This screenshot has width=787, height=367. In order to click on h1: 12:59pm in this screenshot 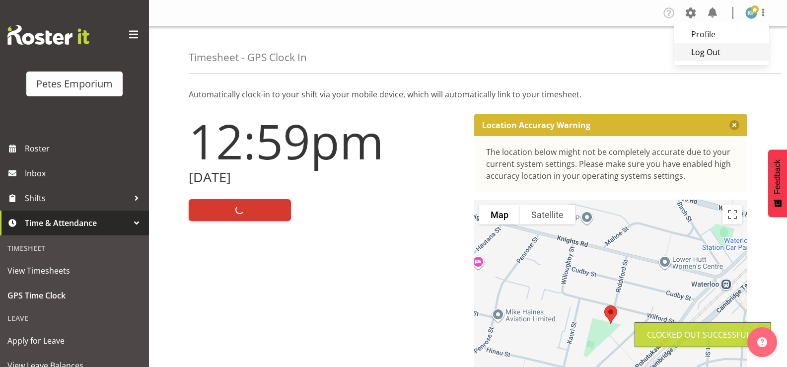, I will do `click(325, 141)`.